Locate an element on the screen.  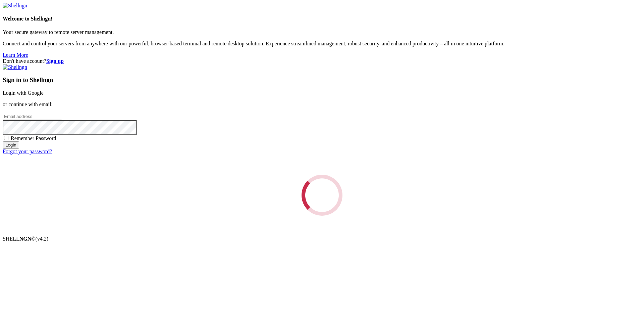
h3: Sign in to Shellngn is located at coordinates (322, 80).